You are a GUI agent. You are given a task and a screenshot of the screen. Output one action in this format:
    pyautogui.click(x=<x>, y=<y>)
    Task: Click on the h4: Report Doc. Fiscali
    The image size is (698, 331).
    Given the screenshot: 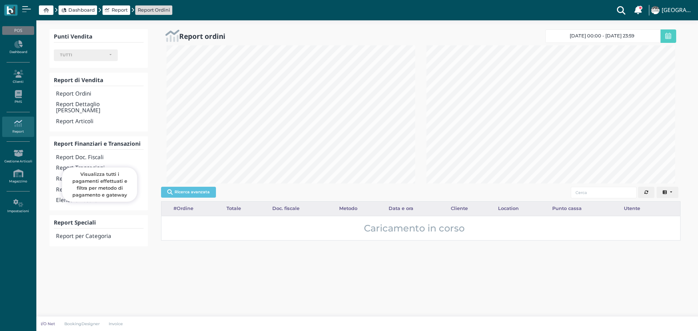 What is the action you would take?
    pyautogui.click(x=100, y=158)
    